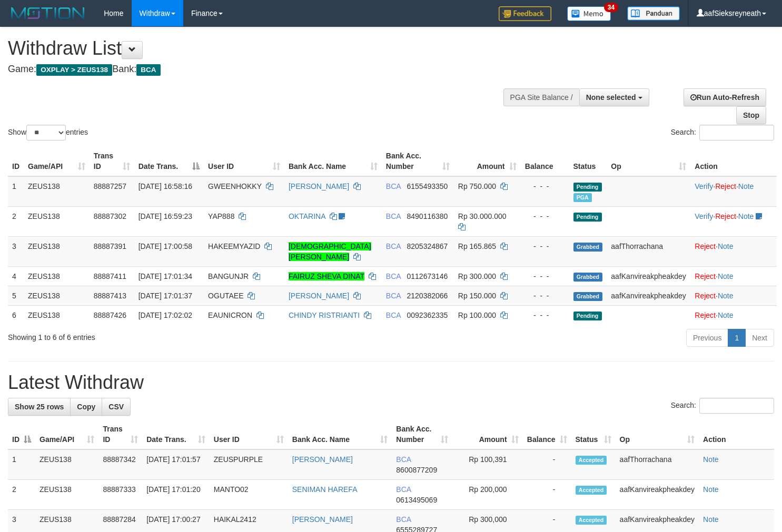  What do you see at coordinates (327, 276) in the screenshot?
I see `a: FAIRUZ SHEVA DINAT` at bounding box center [327, 276].